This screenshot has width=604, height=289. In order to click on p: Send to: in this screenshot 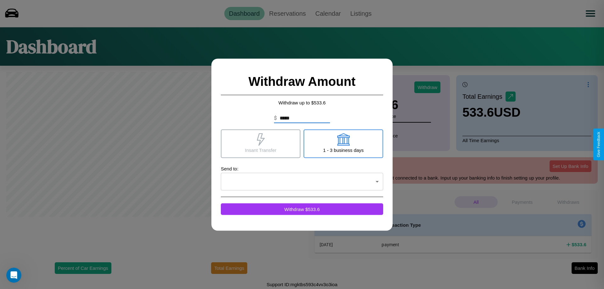, I will do `click(302, 168)`.